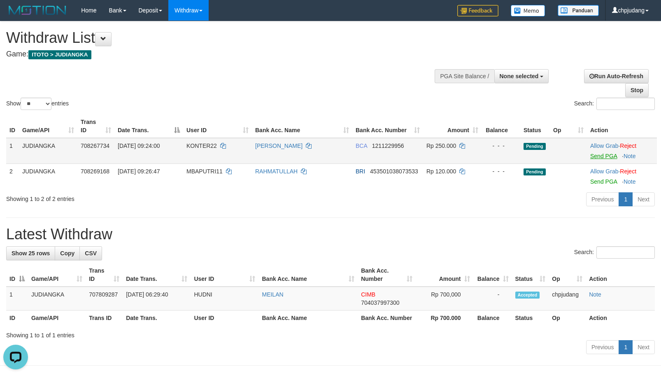 The image size is (661, 376). I want to click on th: Trans ID, so click(104, 318).